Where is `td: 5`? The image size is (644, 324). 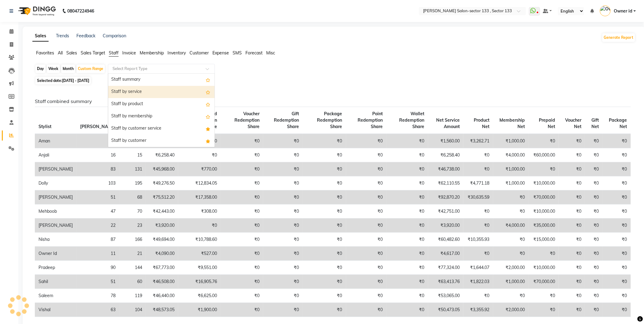
td: 5 is located at coordinates (98, 141).